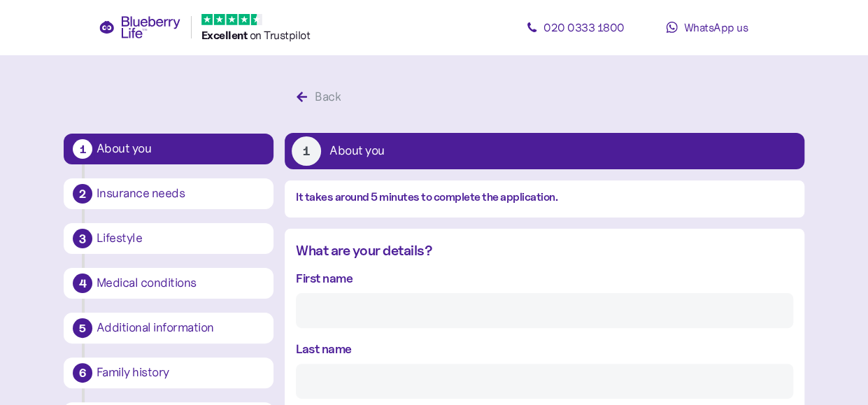 The height and width of the screenshot is (405, 868). What do you see at coordinates (169, 194) in the screenshot?
I see `button: 2Insurance needs` at bounding box center [169, 194].